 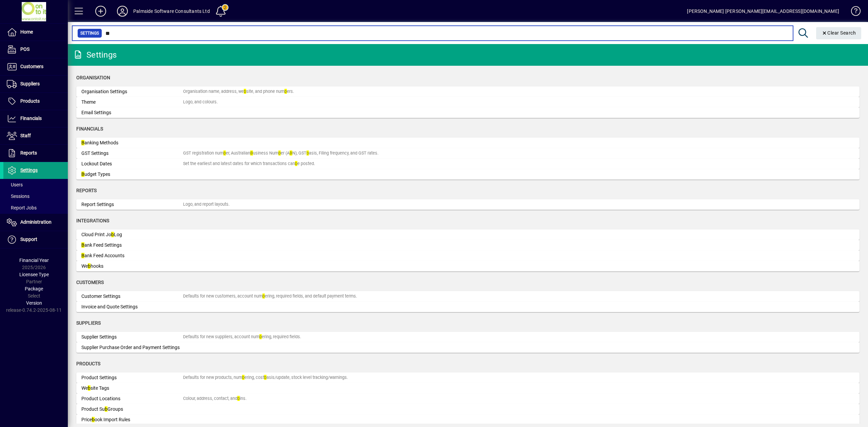 What do you see at coordinates (468, 388) in the screenshot?
I see `a: Website Tags` at bounding box center [468, 388].